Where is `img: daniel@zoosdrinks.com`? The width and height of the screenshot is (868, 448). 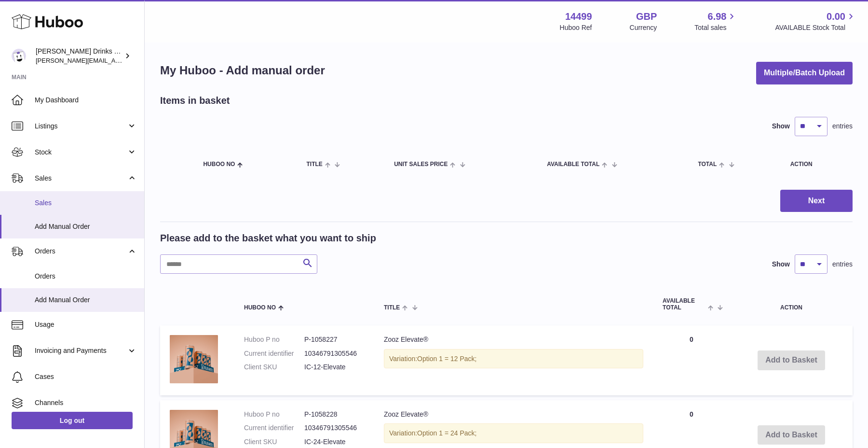 img: daniel@zoosdrinks.com is located at coordinates (19, 56).